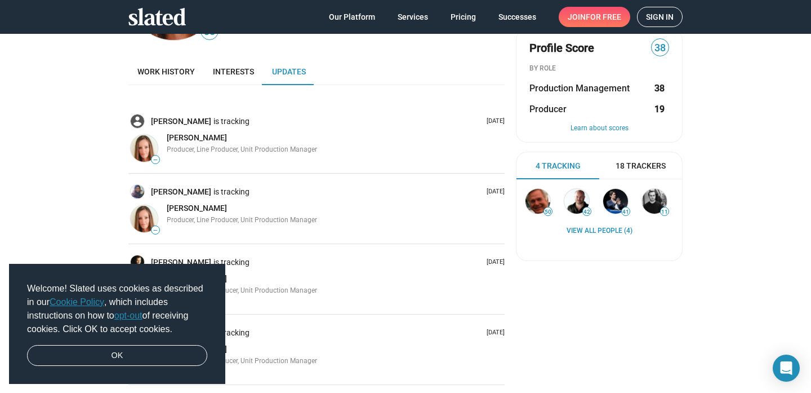 The height and width of the screenshot is (393, 811). What do you see at coordinates (413, 17) in the screenshot?
I see `a: Services` at bounding box center [413, 17].